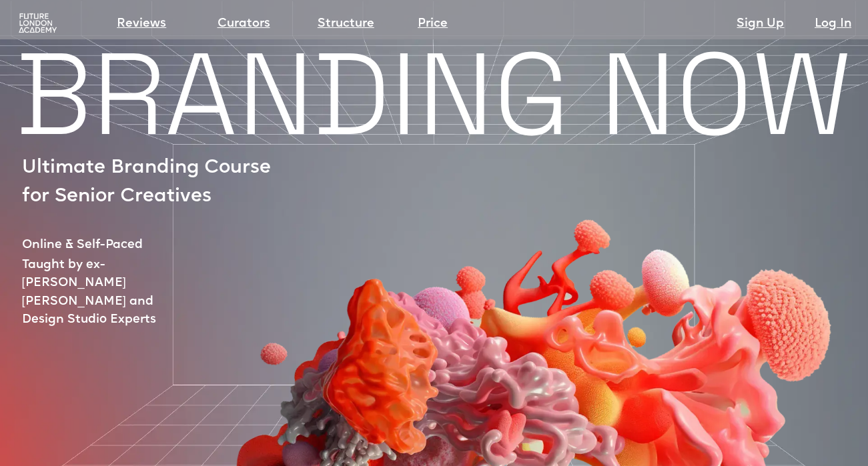 The image size is (868, 466). I want to click on a: Sign Up, so click(760, 24).